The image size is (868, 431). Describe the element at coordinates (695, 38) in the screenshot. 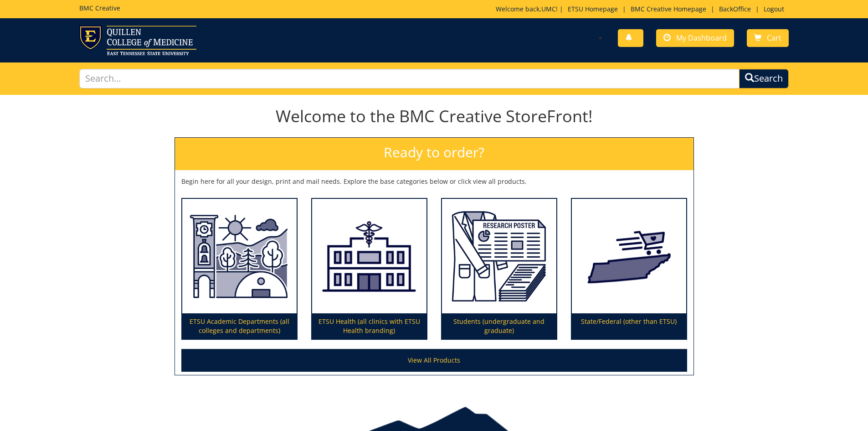

I see `a: My Dashboard` at that location.